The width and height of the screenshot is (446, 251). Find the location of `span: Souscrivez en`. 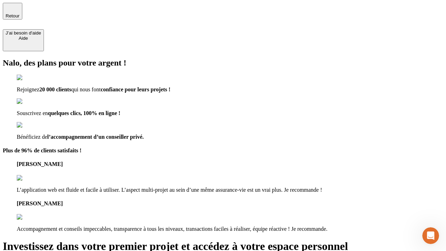

span: Souscrivez en is located at coordinates (32, 113).